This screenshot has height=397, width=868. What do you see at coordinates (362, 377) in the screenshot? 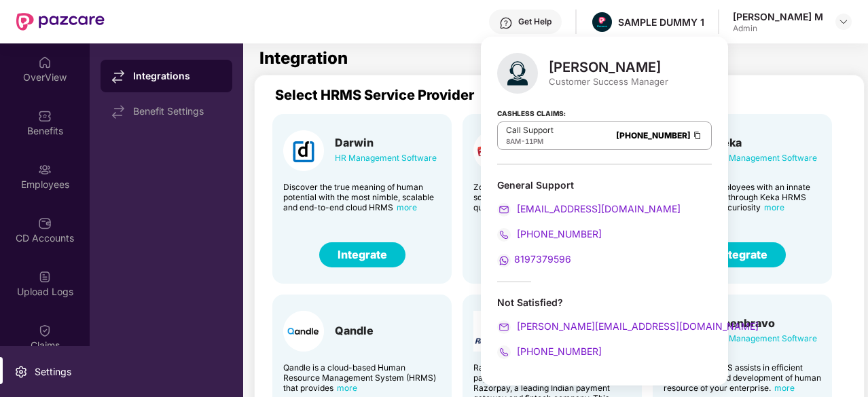
I see `div: Qandle is a cloud-based Human Resource Management System (HRMS) that provides` at bounding box center [362, 377].